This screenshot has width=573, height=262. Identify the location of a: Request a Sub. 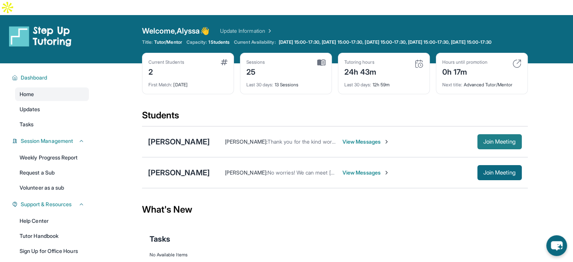
(52, 173).